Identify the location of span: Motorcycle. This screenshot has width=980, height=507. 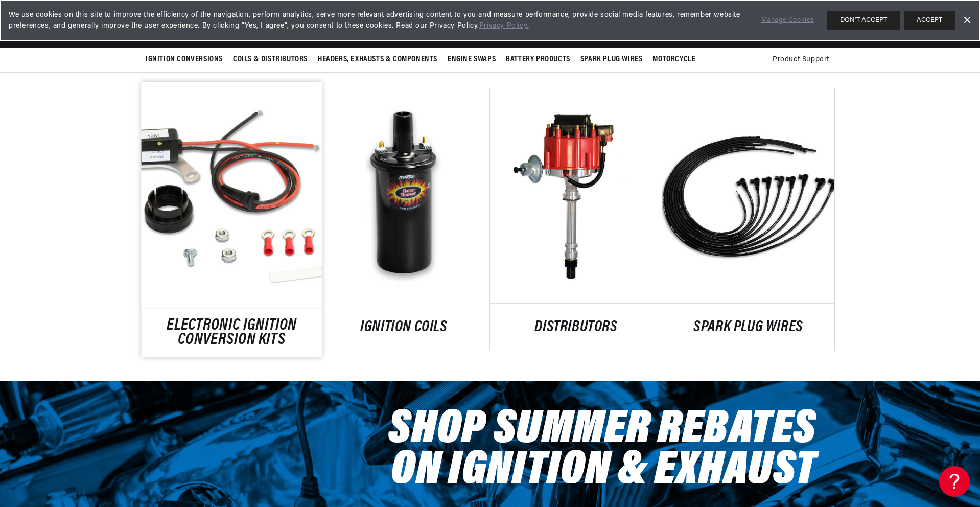
(674, 60).